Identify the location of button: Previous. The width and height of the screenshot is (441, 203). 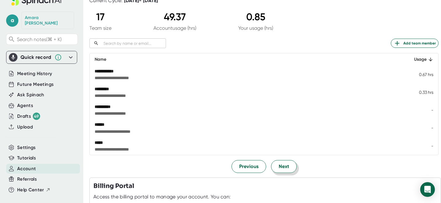
(248, 166).